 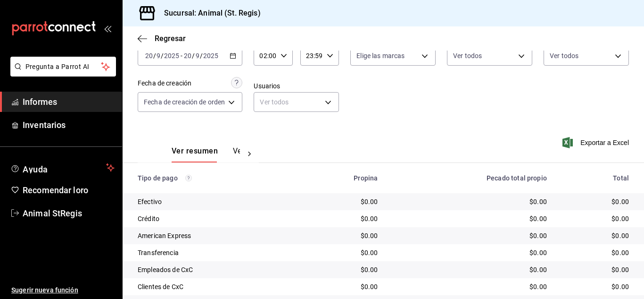 I want to click on font: Efectivo, so click(x=150, y=201).